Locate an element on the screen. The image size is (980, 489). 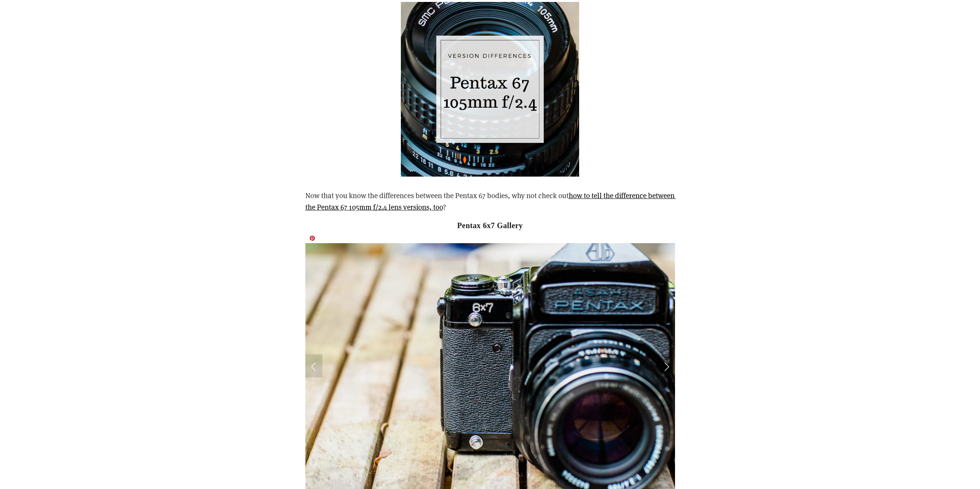
a: Next Slide is located at coordinates (667, 366).